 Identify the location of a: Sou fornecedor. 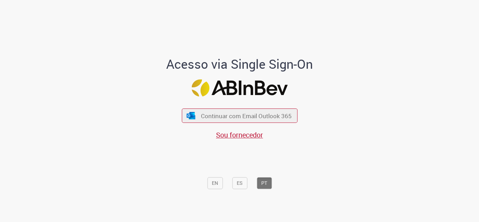
(240, 135).